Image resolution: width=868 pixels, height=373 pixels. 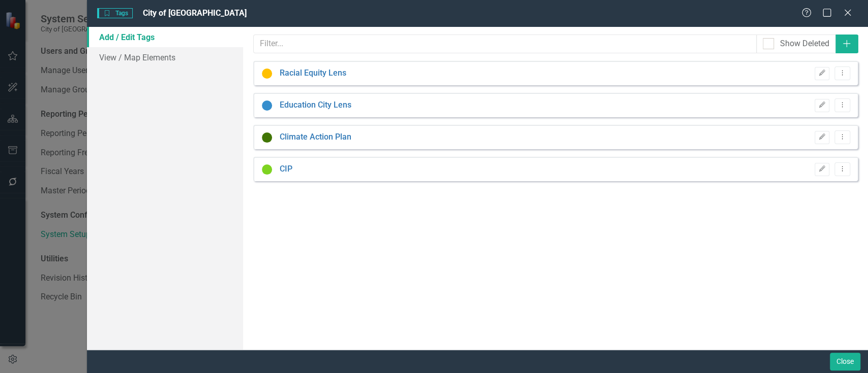 What do you see at coordinates (115, 13) in the screenshot?
I see `span: Tags` at bounding box center [115, 13].